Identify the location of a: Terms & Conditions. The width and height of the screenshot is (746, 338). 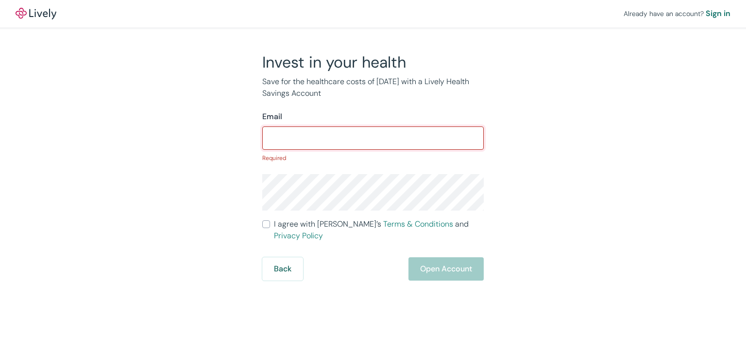
(418, 223).